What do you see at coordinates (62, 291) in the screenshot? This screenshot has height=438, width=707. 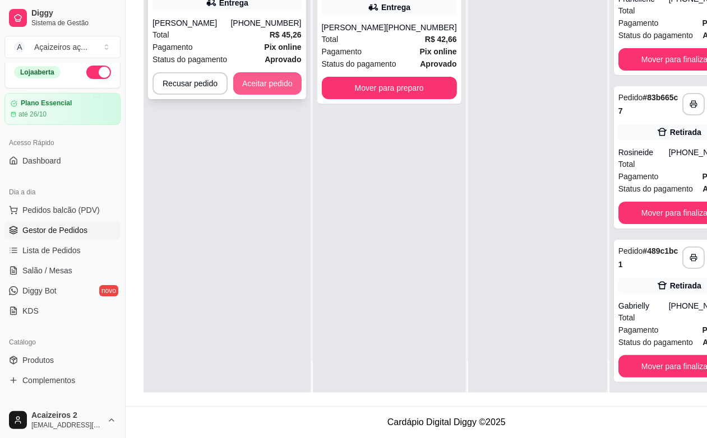 I see `a: Diggy Botnovo` at bounding box center [62, 291].